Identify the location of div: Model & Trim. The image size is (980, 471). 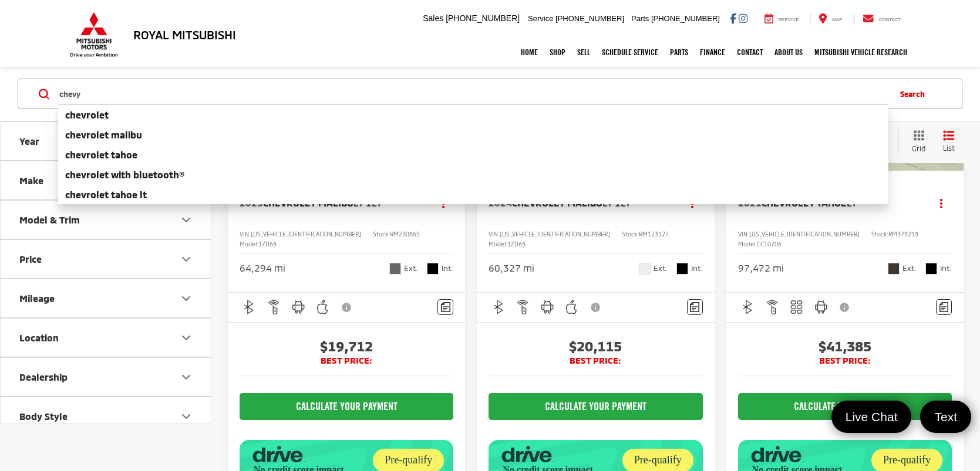
(49, 219).